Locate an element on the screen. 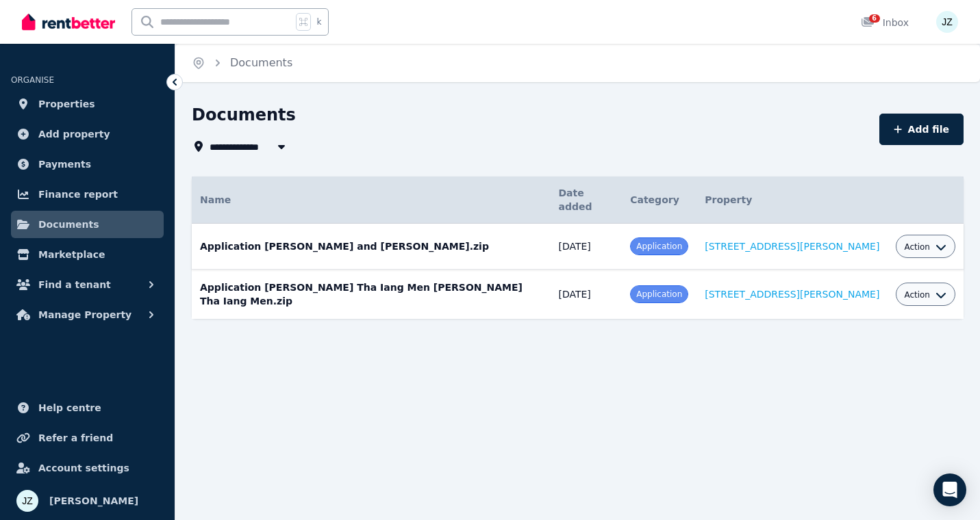 The width and height of the screenshot is (980, 520). a: Marketplace is located at coordinates (87, 255).